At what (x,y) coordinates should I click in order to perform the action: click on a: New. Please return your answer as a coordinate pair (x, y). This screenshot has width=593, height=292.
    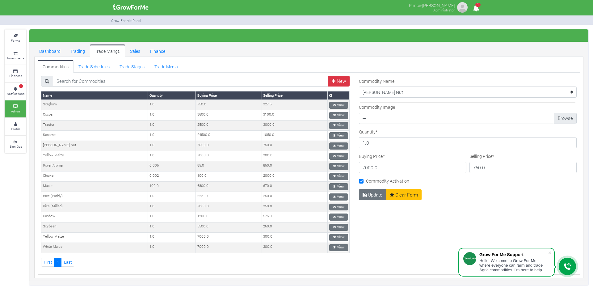
    Looking at the image, I should click on (338, 81).